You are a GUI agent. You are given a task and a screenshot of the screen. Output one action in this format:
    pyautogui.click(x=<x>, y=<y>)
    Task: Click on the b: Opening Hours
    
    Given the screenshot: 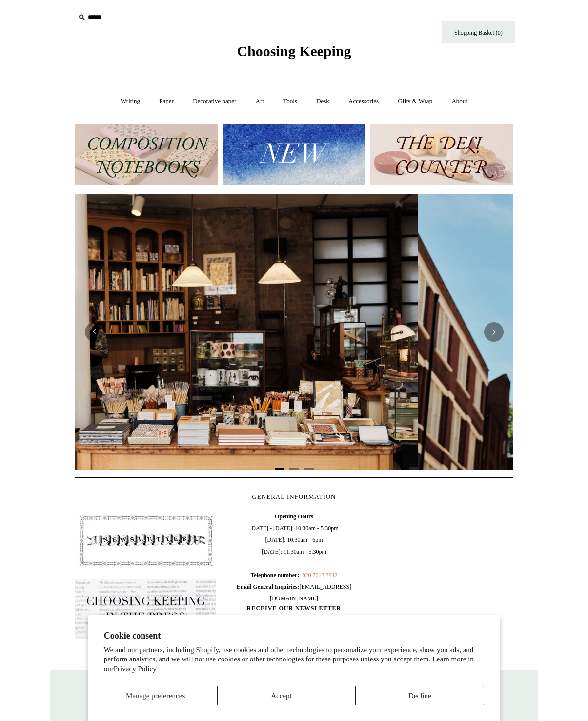 What is the action you would take?
    pyautogui.click(x=294, y=516)
    